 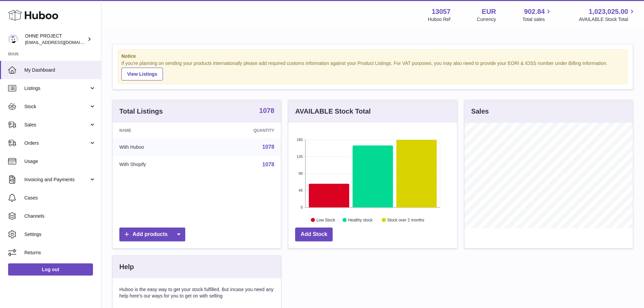 What do you see at coordinates (607, 19) in the screenshot?
I see `span: AVAILABLE Stock Total` at bounding box center [607, 19].